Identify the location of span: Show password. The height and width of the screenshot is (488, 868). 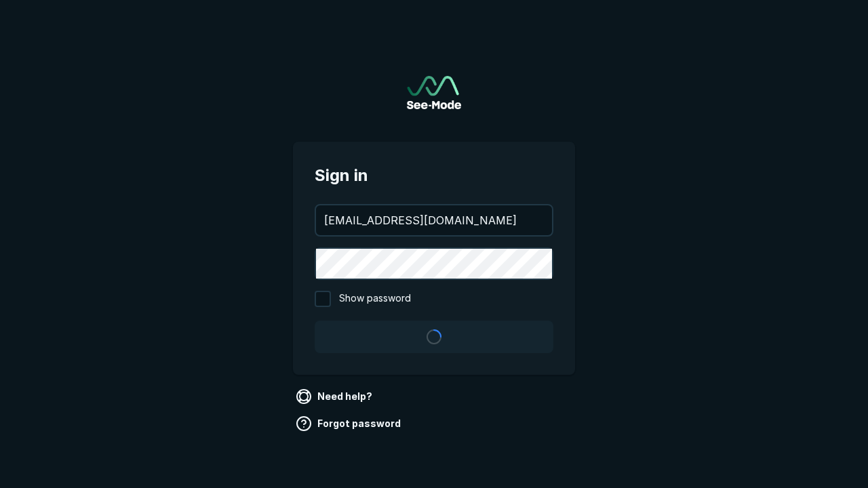
(375, 299).